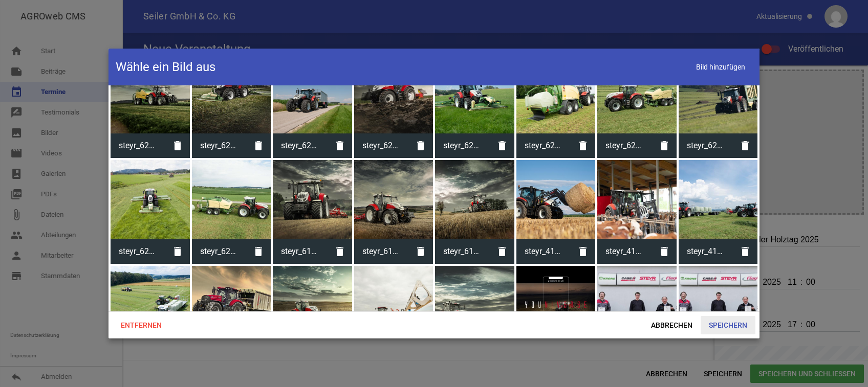 The width and height of the screenshot is (868, 387). I want to click on span: steyr_4120_expert_cvt_sf_loader_2007_at-7309204.jpg, so click(543, 252).